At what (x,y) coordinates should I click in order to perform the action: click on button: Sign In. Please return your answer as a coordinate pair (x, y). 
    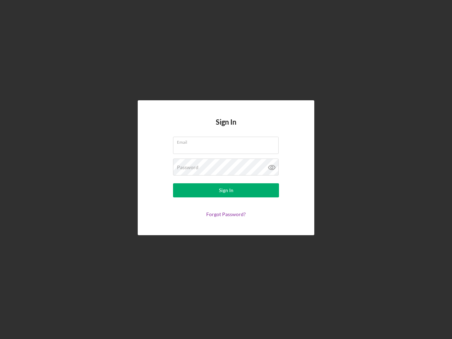
    Looking at the image, I should click on (226, 191).